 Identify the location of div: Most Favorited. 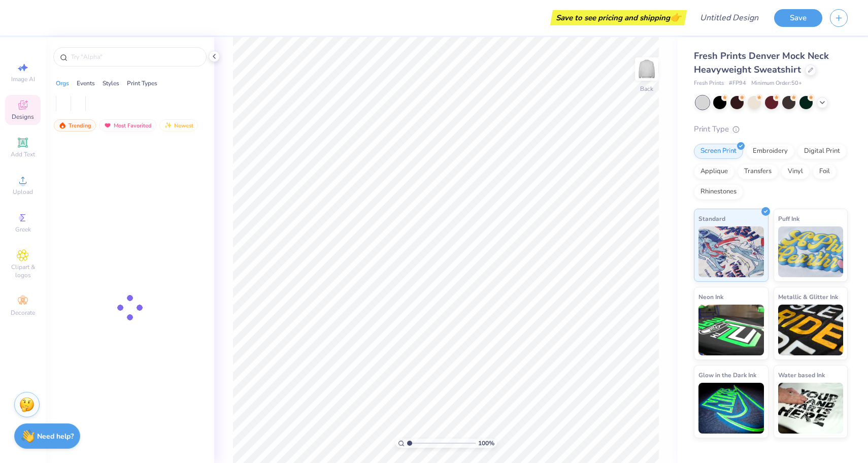
(128, 125).